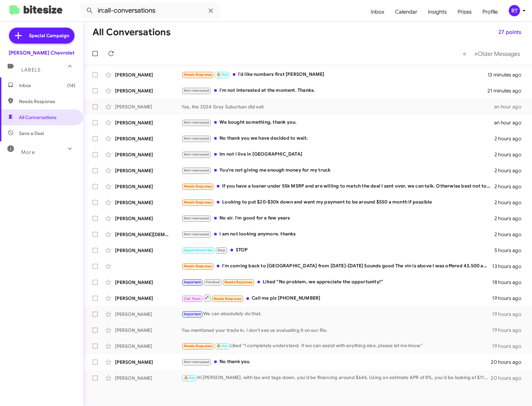 This screenshot has width=532, height=406. Describe the element at coordinates (31, 134) in the screenshot. I see `span: Save a Deal` at that location.